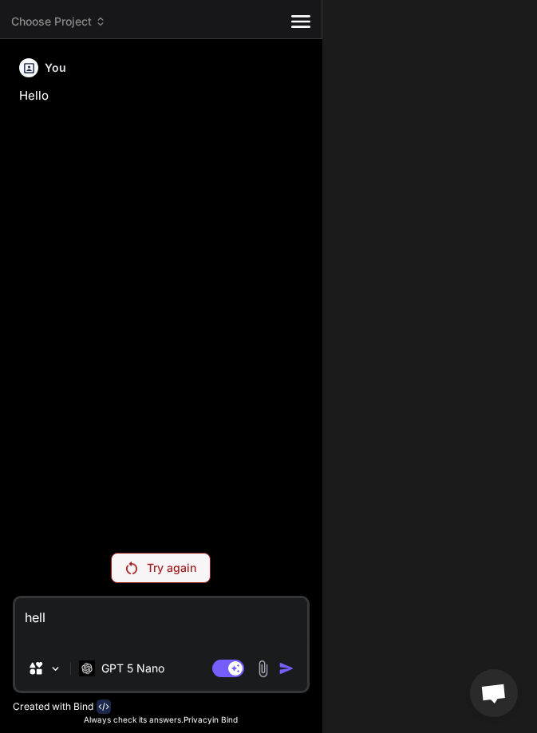 This screenshot has width=537, height=733. I want to click on p: Always check its answers. in Bind, so click(161, 719).